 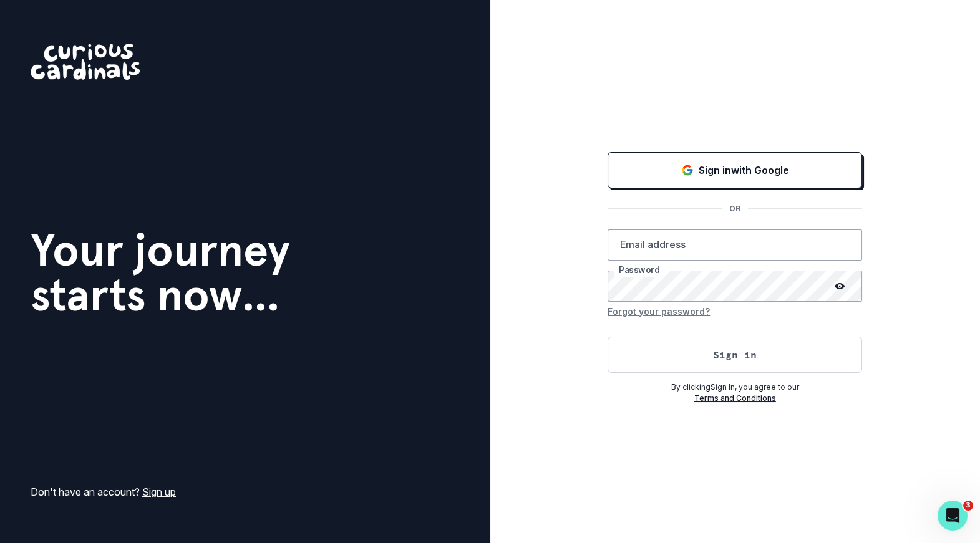 What do you see at coordinates (659, 312) in the screenshot?
I see `button: Forgot your password?` at bounding box center [659, 312].